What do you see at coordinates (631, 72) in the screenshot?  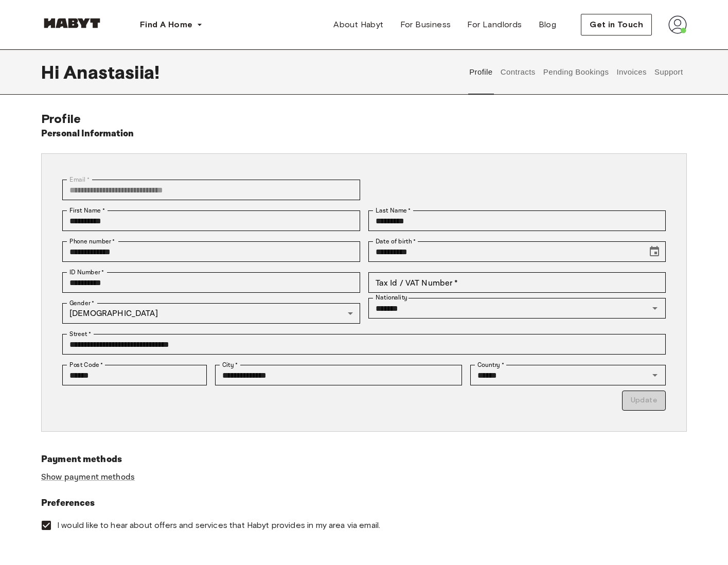 I see `button: Invoices` at bounding box center [631, 72].